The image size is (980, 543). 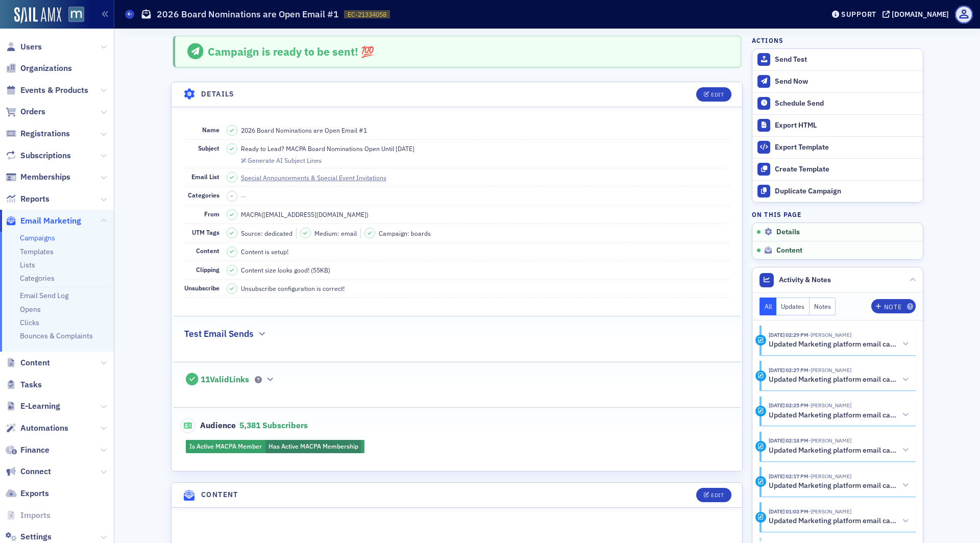 I want to click on button: Note, so click(x=893, y=306).